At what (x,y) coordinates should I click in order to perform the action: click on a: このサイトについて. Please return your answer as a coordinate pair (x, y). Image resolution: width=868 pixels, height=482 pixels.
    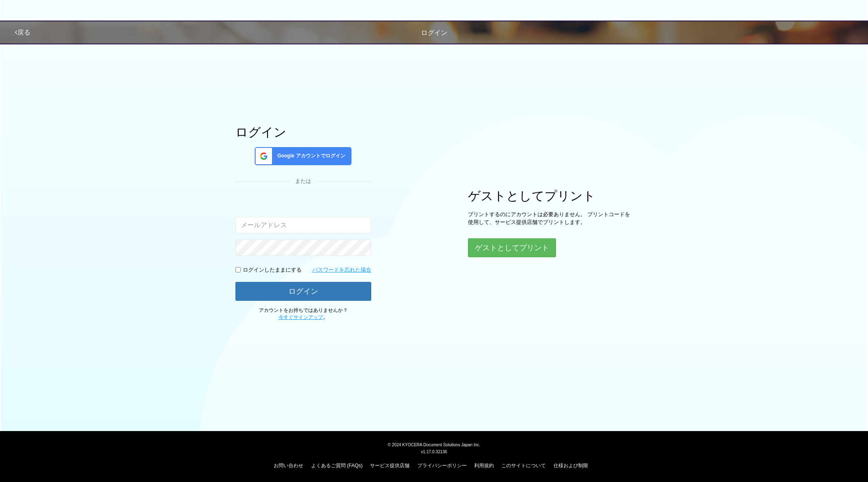
    Looking at the image, I should click on (523, 466).